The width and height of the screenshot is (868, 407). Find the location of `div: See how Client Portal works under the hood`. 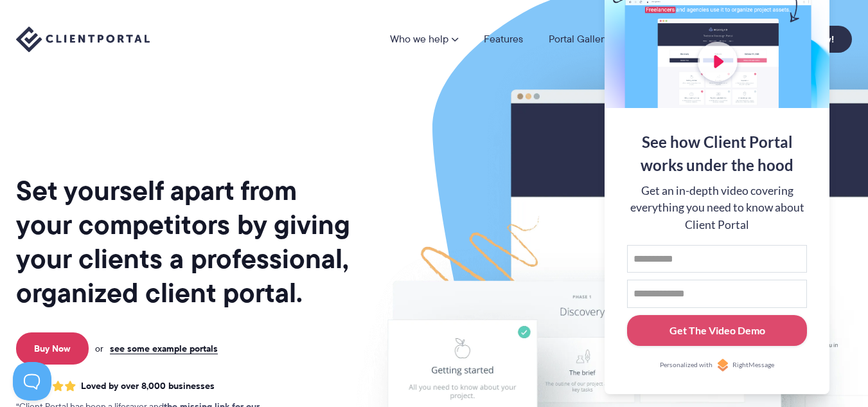

div: See how Client Portal works under the hood is located at coordinates (717, 154).